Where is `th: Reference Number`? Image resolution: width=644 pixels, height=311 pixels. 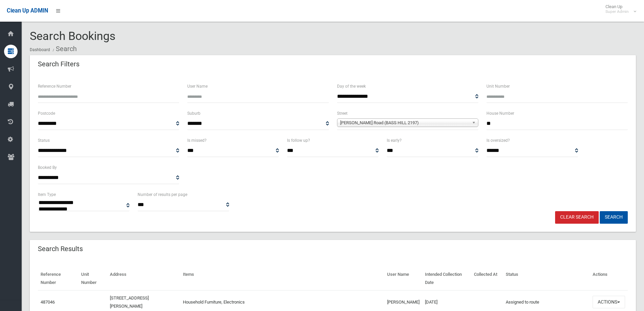
th: Reference Number is located at coordinates (58, 278).